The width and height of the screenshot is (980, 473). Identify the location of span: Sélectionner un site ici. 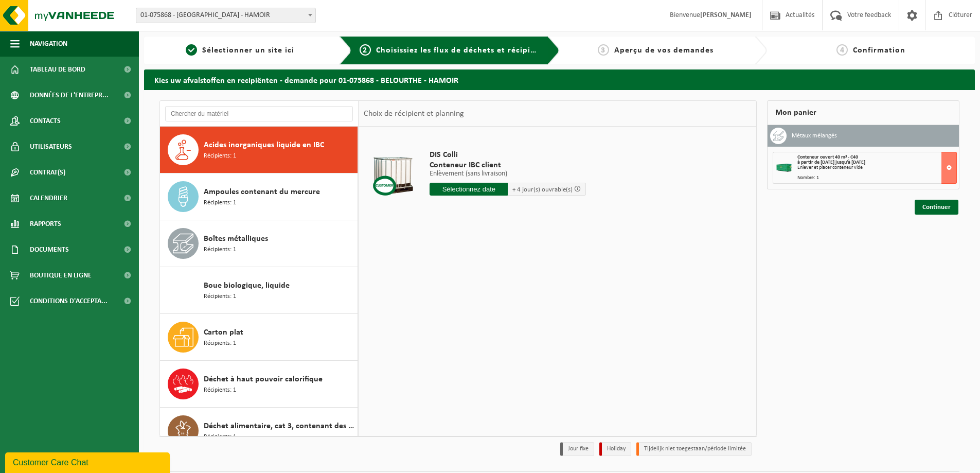
(248, 50).